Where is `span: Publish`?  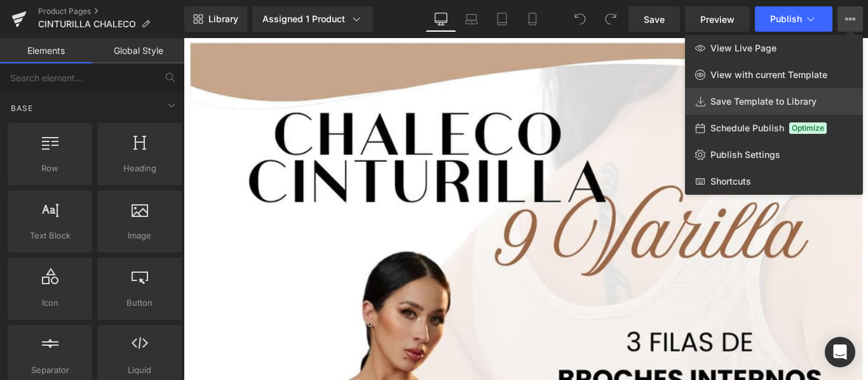
span: Publish is located at coordinates (786, 19).